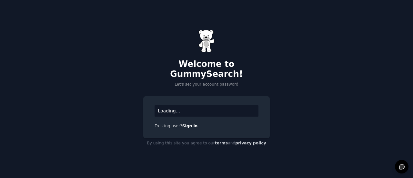 This screenshot has width=413, height=178. I want to click on h2: Welcome to GummySearch!, so click(207, 69).